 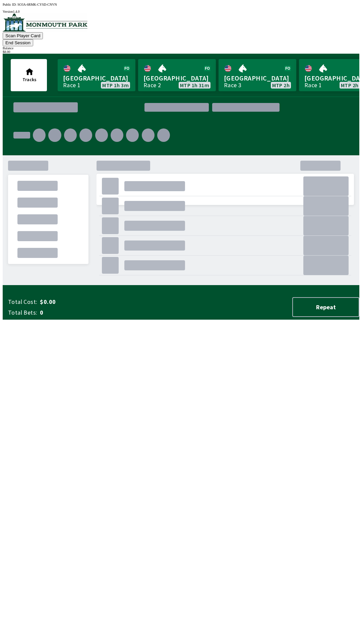 I want to click on div: Race 2, so click(x=152, y=85).